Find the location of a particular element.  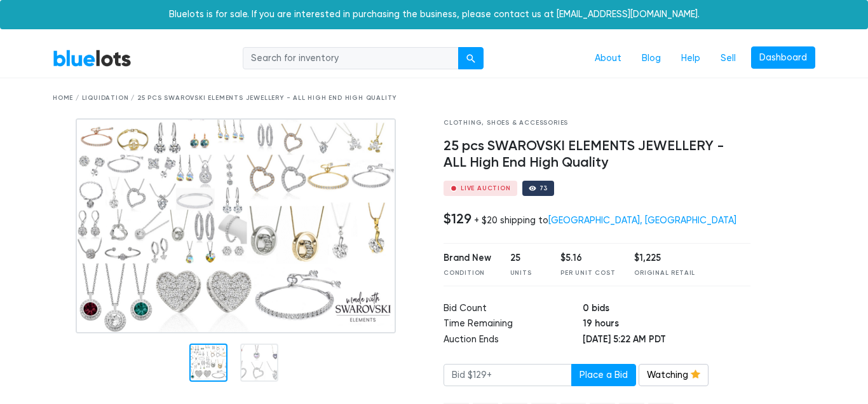

div: Per Unit Cost is located at coordinates (588, 273).